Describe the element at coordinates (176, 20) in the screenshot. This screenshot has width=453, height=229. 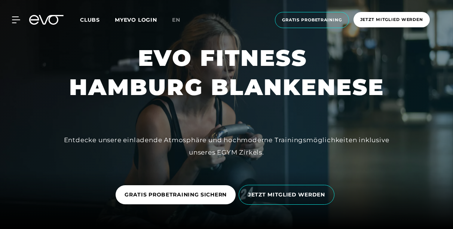
I see `span: en` at that location.